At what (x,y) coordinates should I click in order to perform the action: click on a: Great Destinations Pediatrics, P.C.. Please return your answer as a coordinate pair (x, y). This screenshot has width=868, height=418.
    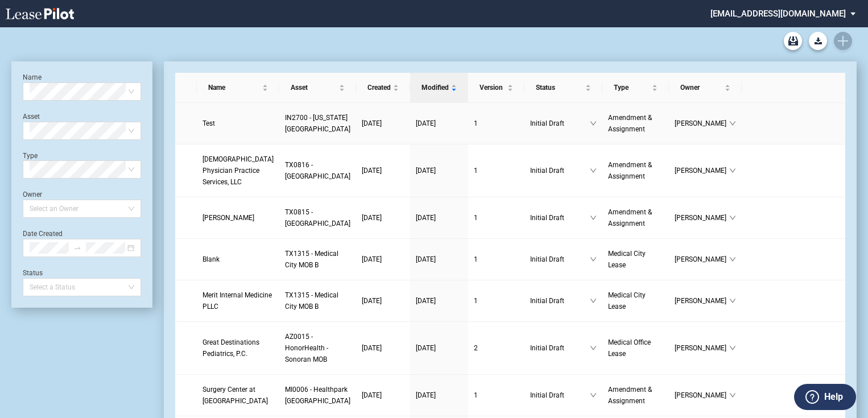
    Looking at the image, I should click on (238, 348).